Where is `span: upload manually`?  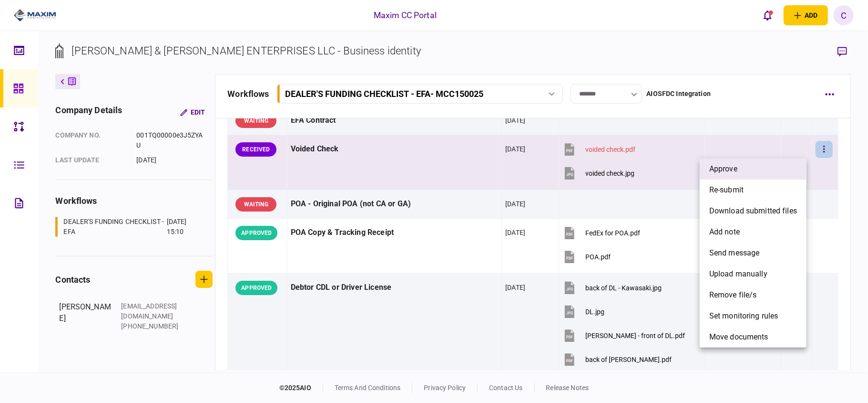 span: upload manually is located at coordinates (738, 274).